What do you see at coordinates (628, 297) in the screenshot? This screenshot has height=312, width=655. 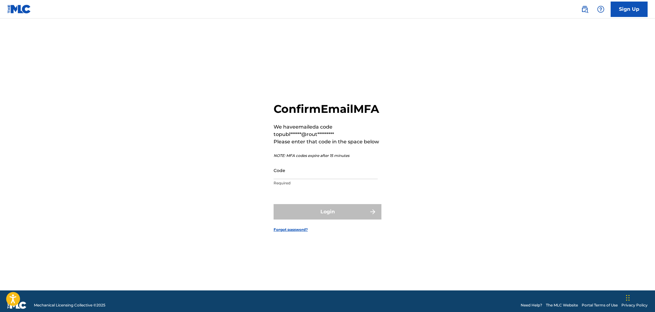 I see `div: Drag` at bounding box center [628, 297].